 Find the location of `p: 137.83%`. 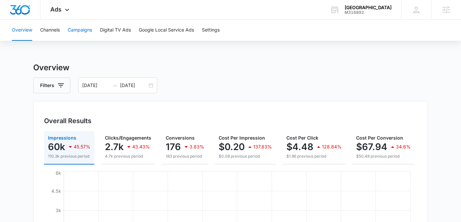

p: 137.83% is located at coordinates (262, 147).